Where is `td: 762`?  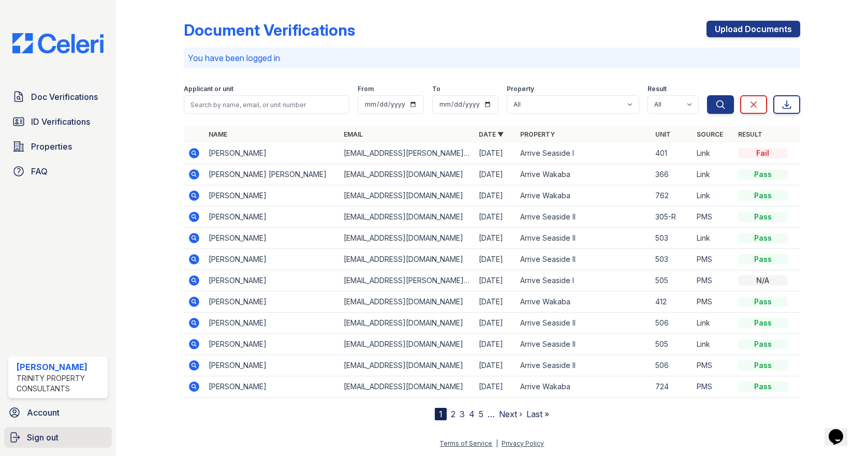 td: 762 is located at coordinates (672, 195).